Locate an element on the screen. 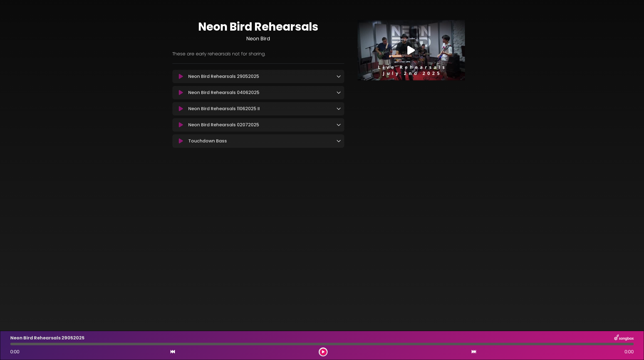 The height and width of the screenshot is (360, 644). p: Neon Bird Rehearsals 11062025 II is located at coordinates (224, 109).